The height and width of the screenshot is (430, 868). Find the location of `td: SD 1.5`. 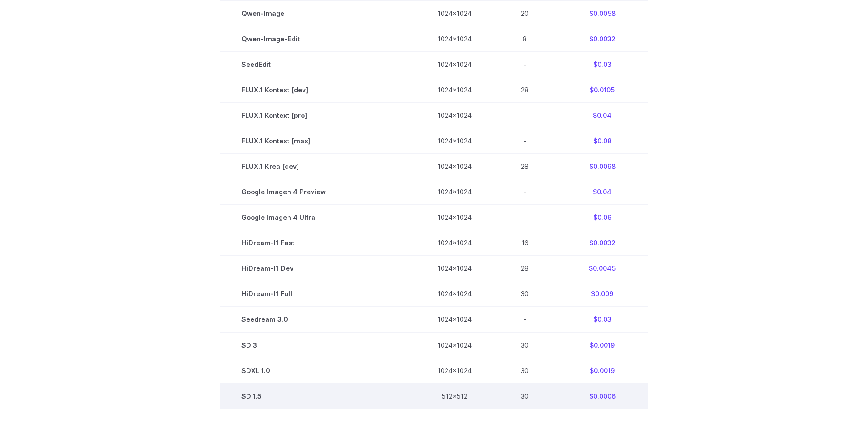

td: SD 1.5 is located at coordinates (317, 396).